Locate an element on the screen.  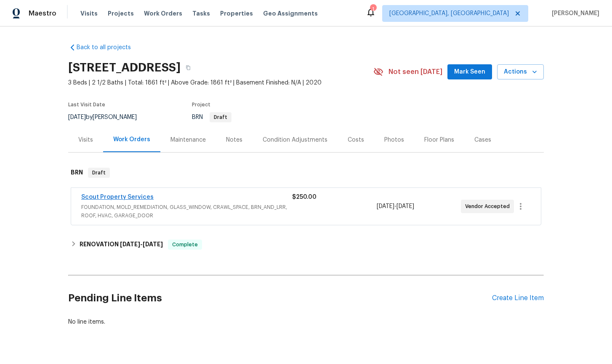
button: Actions is located at coordinates (520, 72).